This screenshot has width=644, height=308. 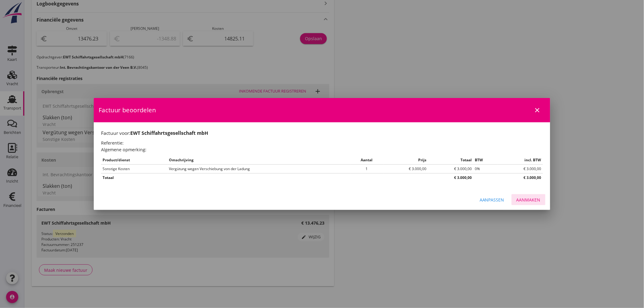 I want to click on i: close, so click(x=537, y=110).